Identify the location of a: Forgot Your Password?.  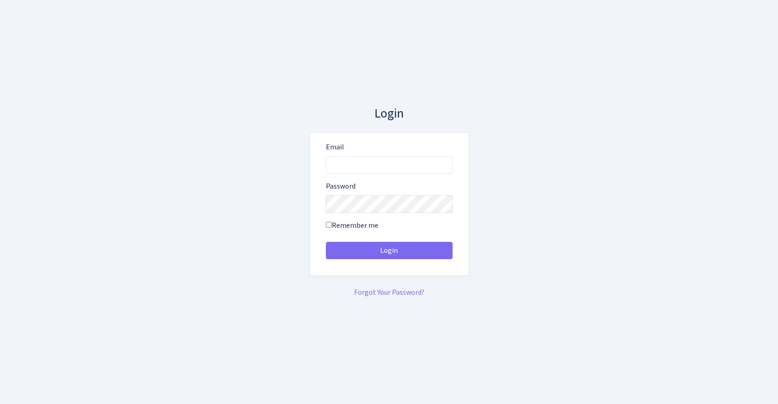
(389, 292).